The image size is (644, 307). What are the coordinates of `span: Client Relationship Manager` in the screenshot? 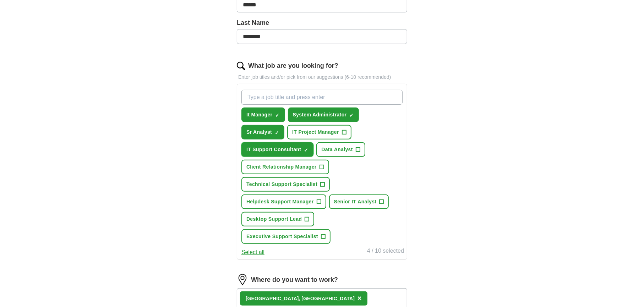 It's located at (282, 167).